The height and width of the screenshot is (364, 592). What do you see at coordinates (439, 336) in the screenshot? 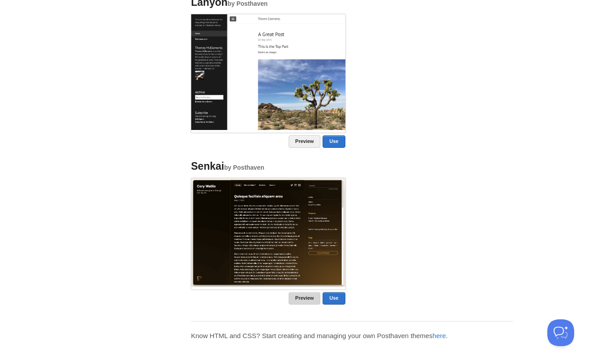
I see `a: here` at bounding box center [439, 336].